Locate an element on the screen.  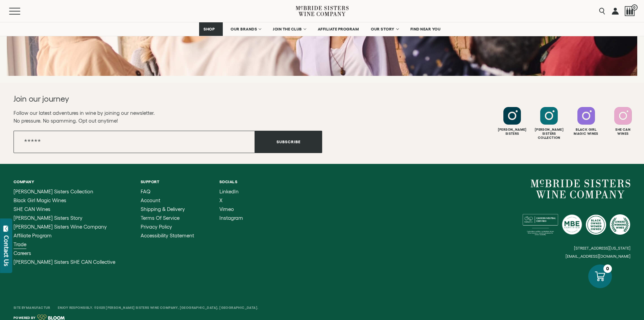
span: Shipping & Delivery is located at coordinates (163, 209).